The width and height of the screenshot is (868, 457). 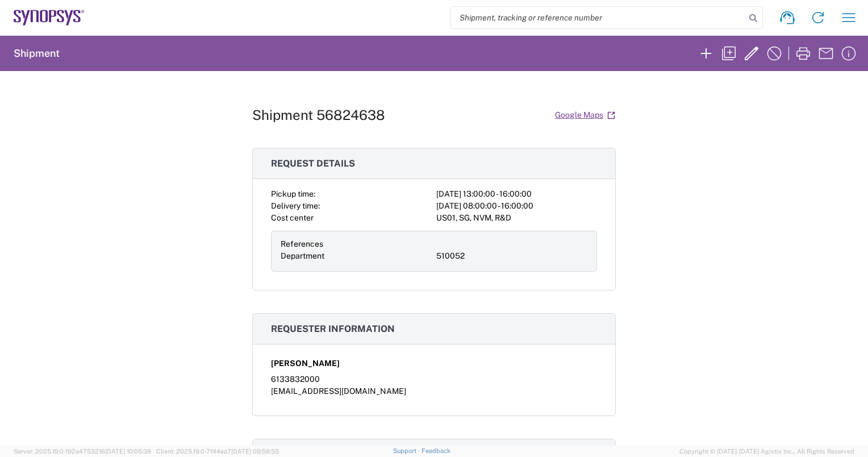 What do you see at coordinates (318, 115) in the screenshot?
I see `h1: Shipment 56824638` at bounding box center [318, 115].